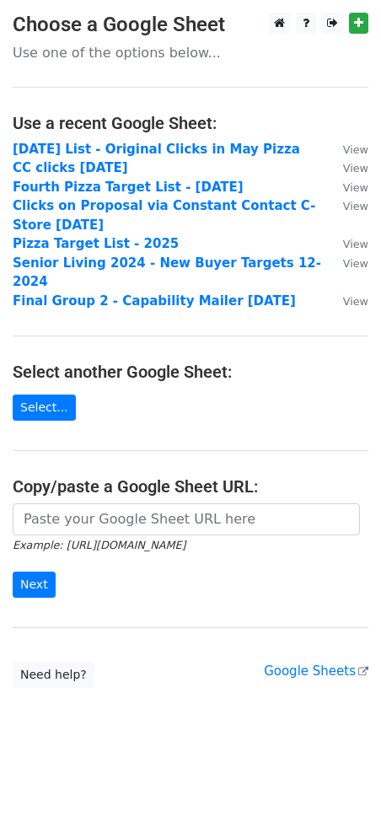 The width and height of the screenshot is (381, 822). I want to click on h4: Select another Google Sheet:, so click(191, 372).